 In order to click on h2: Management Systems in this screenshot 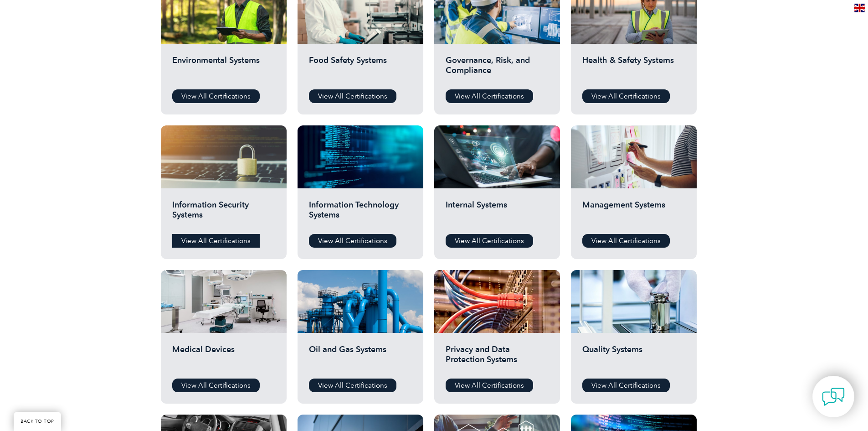, I will do `click(634, 213)`.